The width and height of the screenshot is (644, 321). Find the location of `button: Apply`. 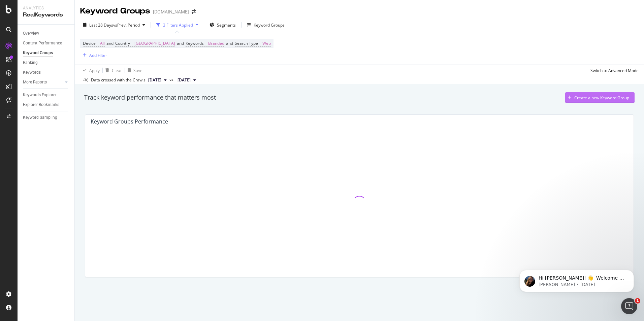

button: Apply is located at coordinates (90, 70).